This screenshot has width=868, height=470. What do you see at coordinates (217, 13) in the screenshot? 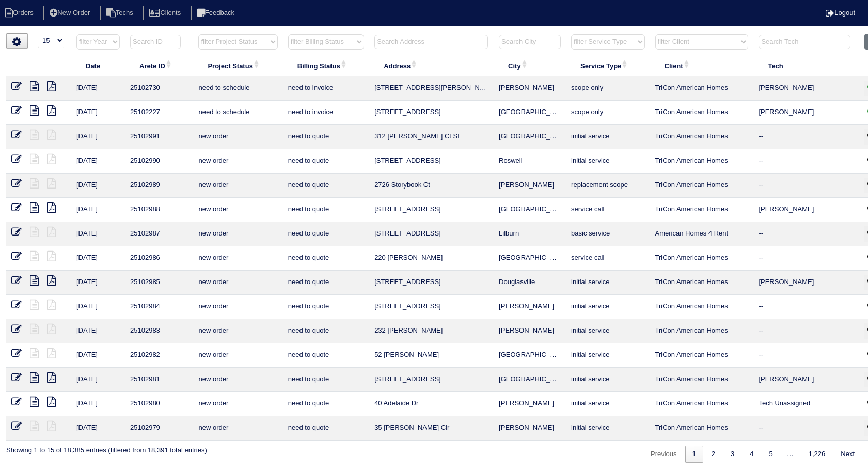
I see `li: Feedback` at bounding box center [217, 13].